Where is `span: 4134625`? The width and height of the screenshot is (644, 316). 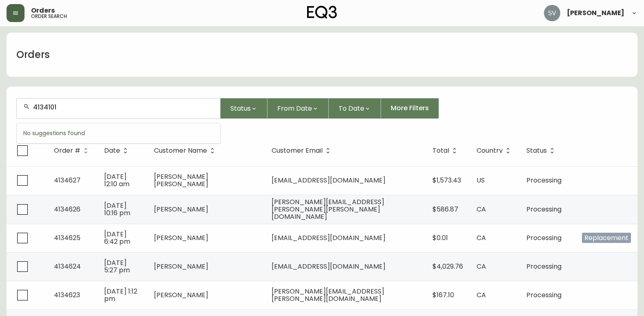
span: 4134625 is located at coordinates (67, 238).